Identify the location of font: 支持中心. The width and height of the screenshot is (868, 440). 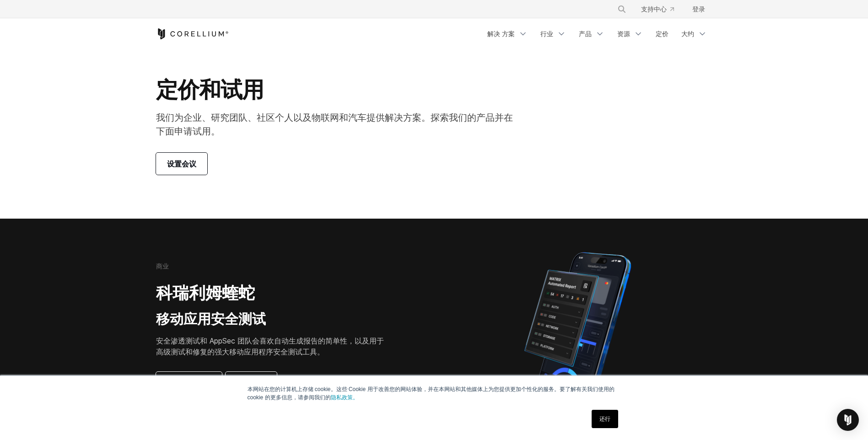
(654, 9).